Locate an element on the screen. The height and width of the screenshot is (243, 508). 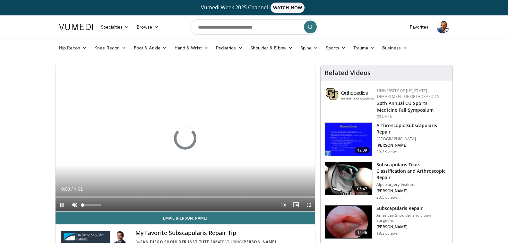
a: Spine is located at coordinates (309, 48).